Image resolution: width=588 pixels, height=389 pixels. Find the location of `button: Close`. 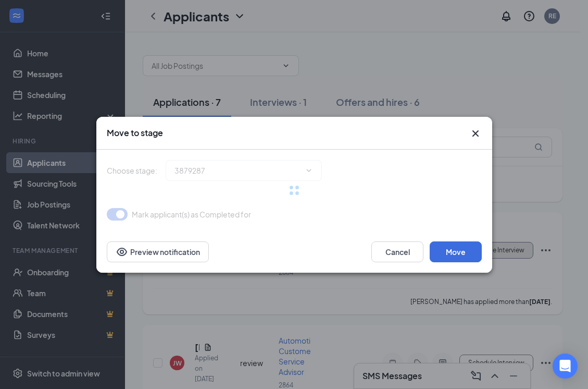

button: Close is located at coordinates (476, 134).